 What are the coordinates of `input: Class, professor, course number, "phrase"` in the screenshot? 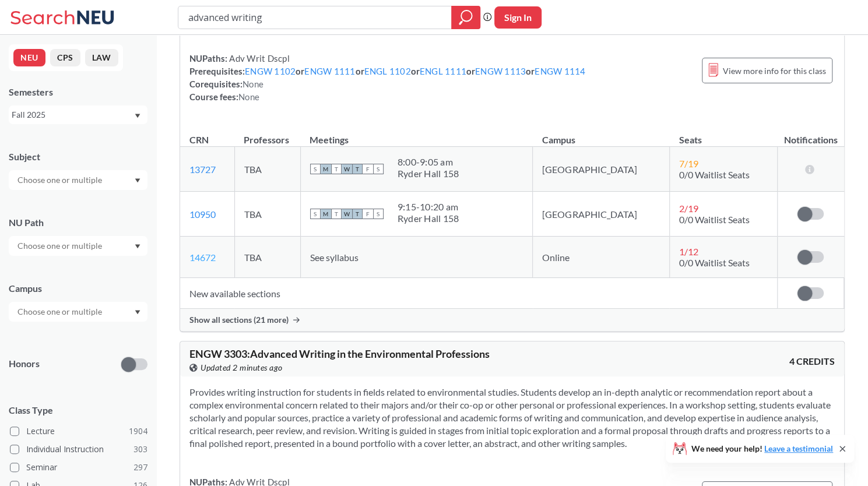 It's located at (315, 18).